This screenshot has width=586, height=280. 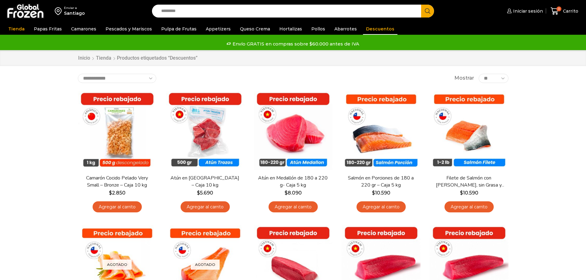 I want to click on a: Salmón en Porciones de 180 a 220 gr – Caja 5 kg, so click(x=381, y=182).